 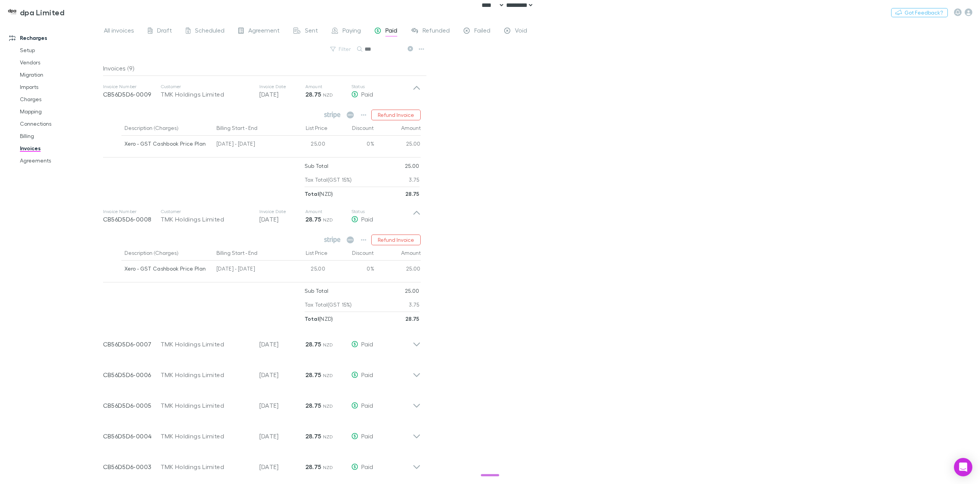 I want to click on span: Failed, so click(x=482, y=32).